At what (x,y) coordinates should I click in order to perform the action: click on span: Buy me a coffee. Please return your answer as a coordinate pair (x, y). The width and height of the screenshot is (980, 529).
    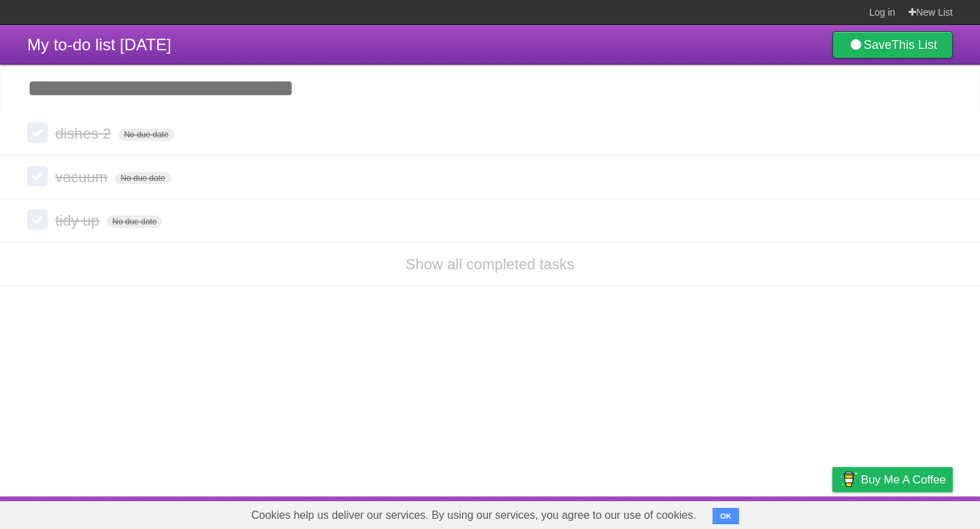
    Looking at the image, I should click on (903, 479).